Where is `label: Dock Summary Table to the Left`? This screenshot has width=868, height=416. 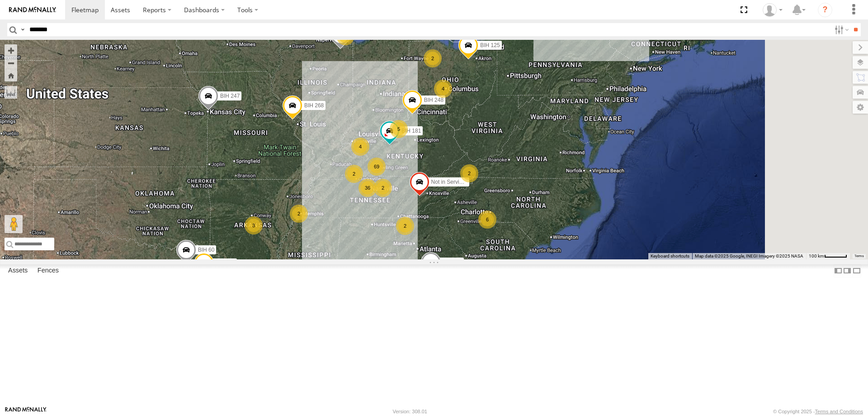
label: Dock Summary Table to the Left is located at coordinates (838, 270).